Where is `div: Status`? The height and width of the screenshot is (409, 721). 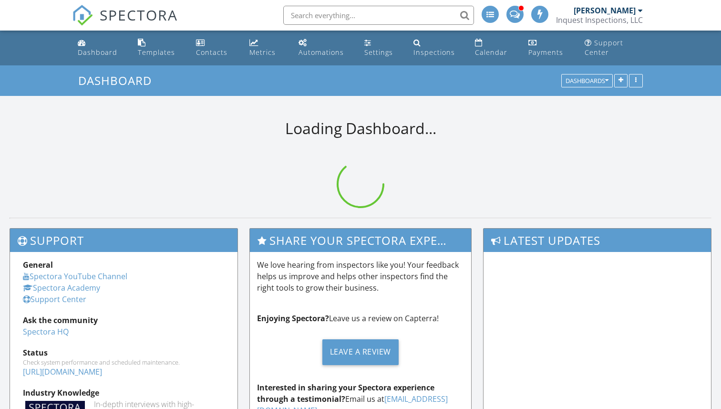
div: Status is located at coordinates (124, 353).